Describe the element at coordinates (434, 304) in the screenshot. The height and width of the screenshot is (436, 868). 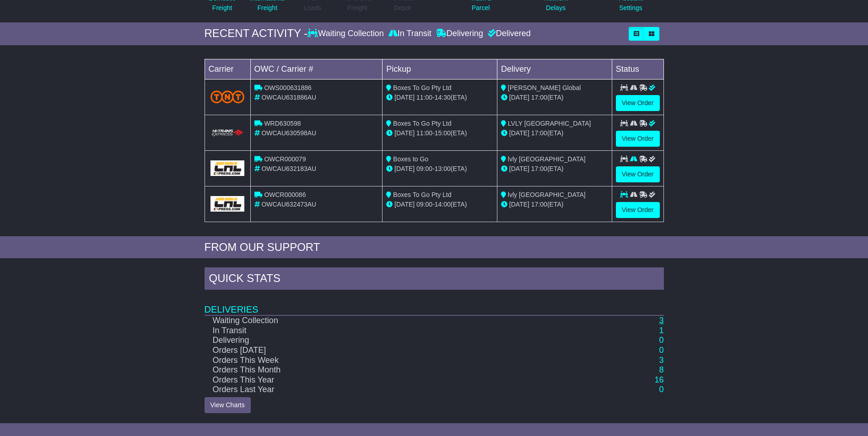
I see `td: Deliveries` at that location.